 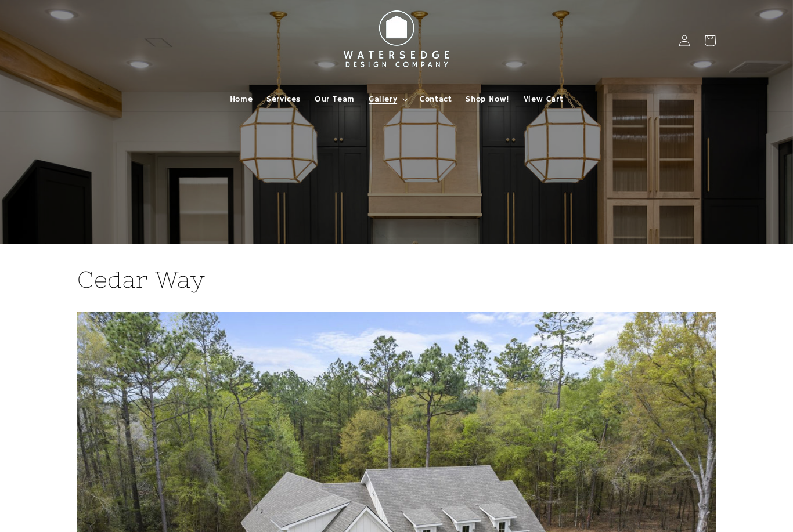 I want to click on summary: Gallery, so click(x=388, y=99).